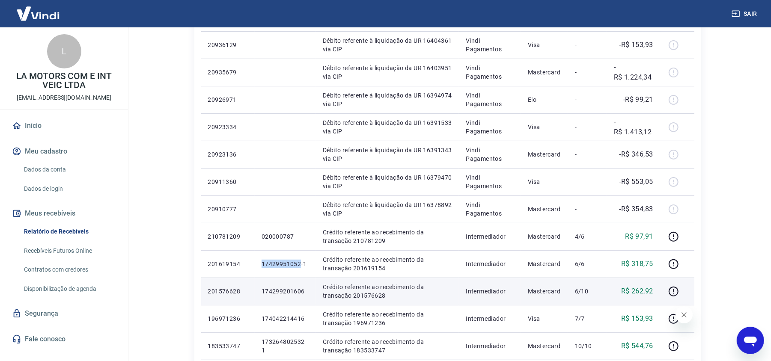 This screenshot has width=771, height=361. Describe the element at coordinates (634, 72) in the screenshot. I see `p: -R$ 1.224,34` at that location.